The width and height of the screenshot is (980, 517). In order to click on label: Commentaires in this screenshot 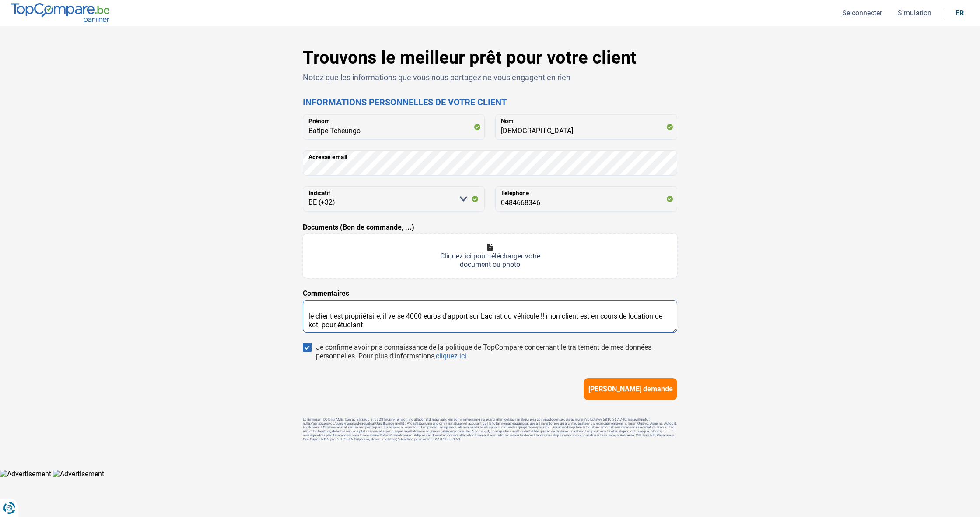, I will do `click(326, 293)`.